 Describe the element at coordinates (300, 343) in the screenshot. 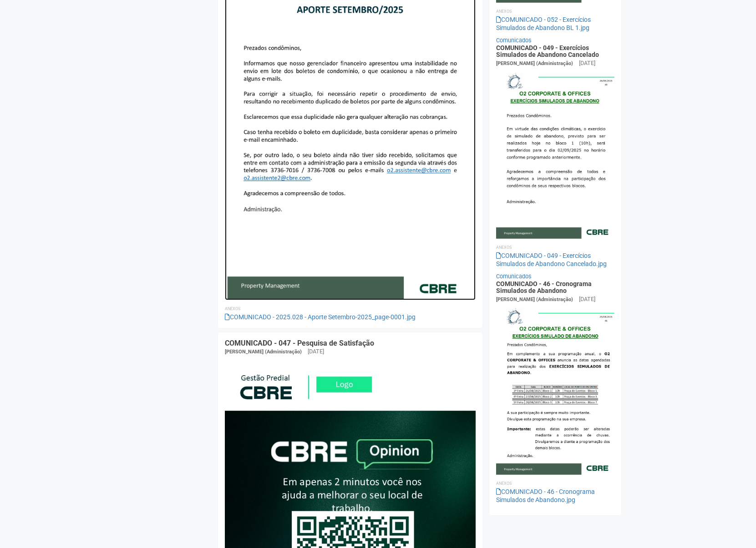

I see `a: COMUNICADO - 047 - Pesquisa de Satisfação` at that location.